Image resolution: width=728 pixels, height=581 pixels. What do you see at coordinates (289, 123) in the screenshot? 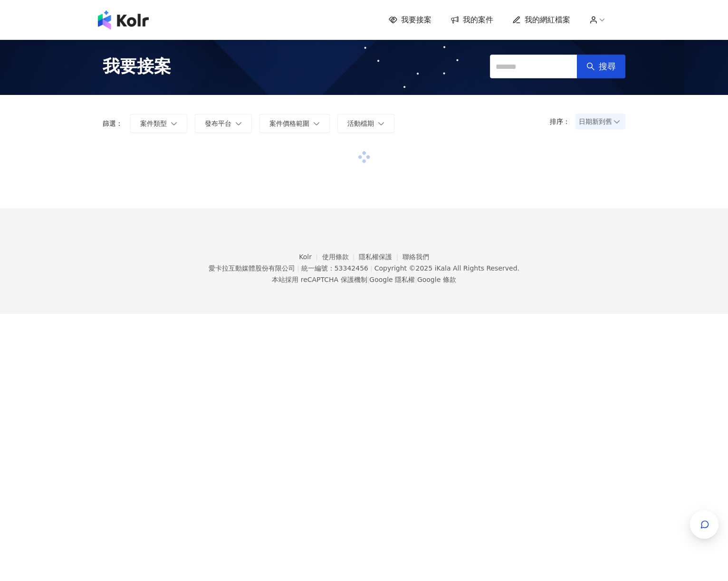
I see `span: 案件價格範圍` at bounding box center [289, 123].